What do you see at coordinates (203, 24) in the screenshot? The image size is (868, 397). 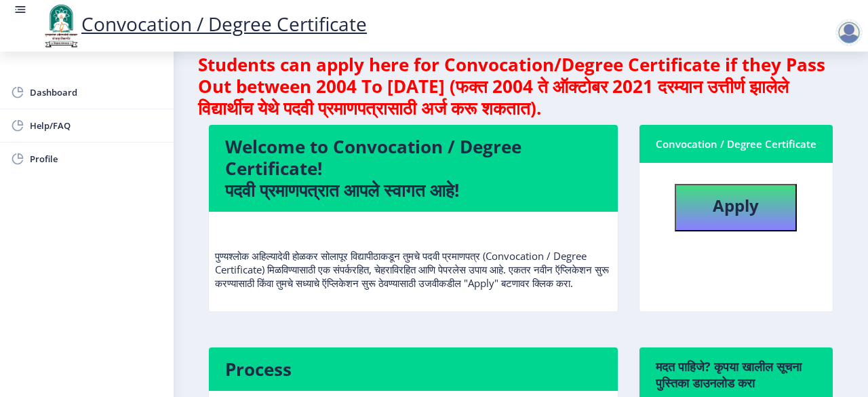 I see `a: Convocation / Degree Certificate` at bounding box center [203, 24].